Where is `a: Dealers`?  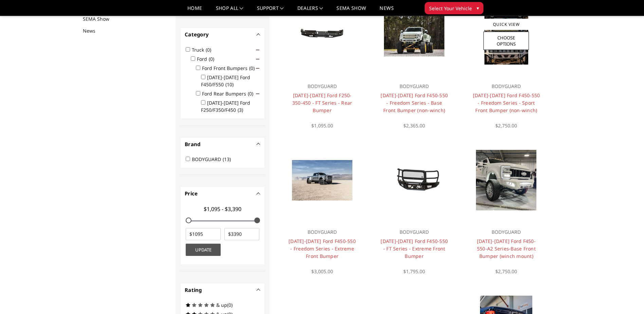
a: Dealers is located at coordinates (310, 10).